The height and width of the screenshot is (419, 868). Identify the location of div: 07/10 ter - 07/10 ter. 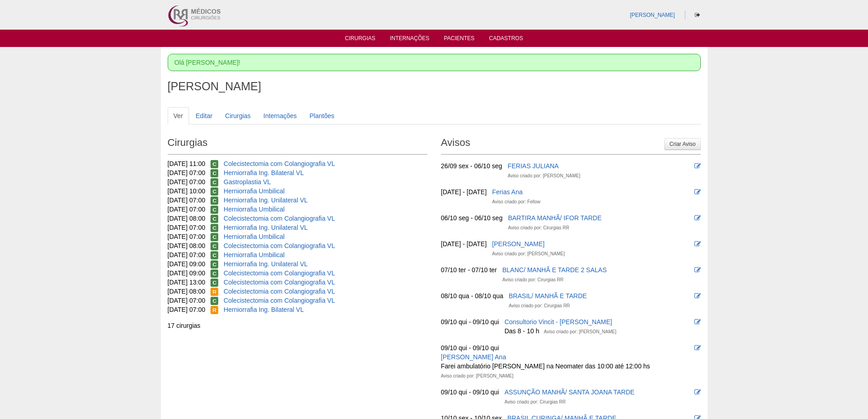
(469, 270).